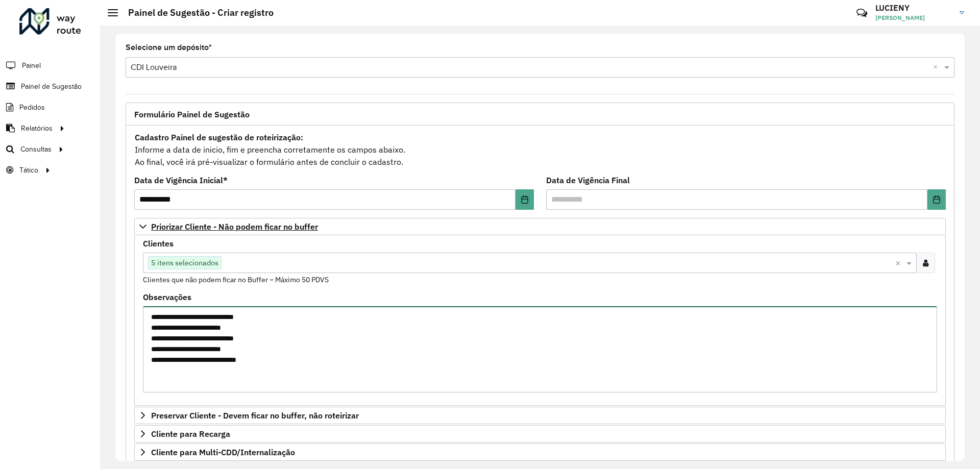 This screenshot has width=980, height=469. Describe the element at coordinates (540, 415) in the screenshot. I see `a: Preservar Cliente - Devem ficar no buffer, não roteirizar` at that location.